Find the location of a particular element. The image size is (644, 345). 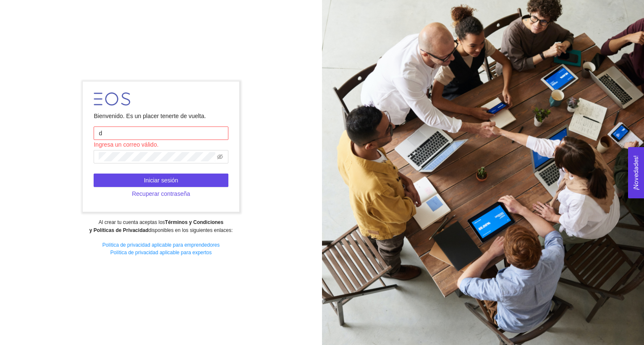

div: Al crear tu cuenta aceptas los disponibles en los siguientes enlaces: is located at coordinates (161, 227).